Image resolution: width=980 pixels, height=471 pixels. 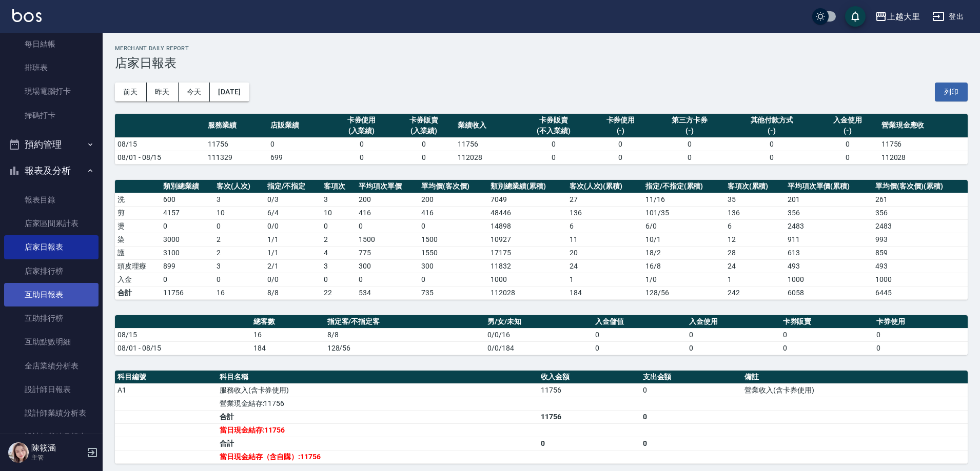 What do you see at coordinates (195, 92) in the screenshot?
I see `button: 今天` at bounding box center [195, 92].